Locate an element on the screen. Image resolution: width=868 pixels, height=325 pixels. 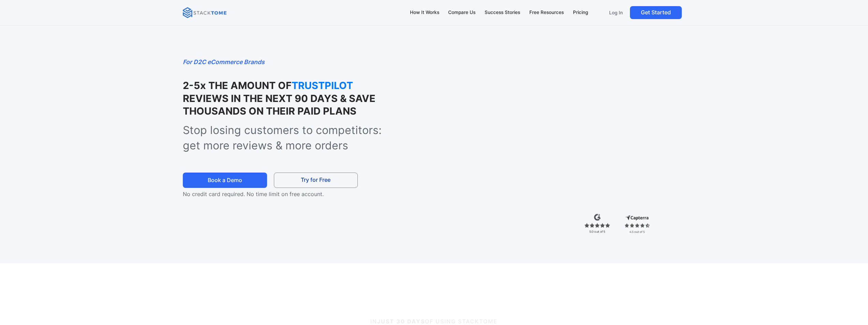
a: Log In is located at coordinates (616, 12).